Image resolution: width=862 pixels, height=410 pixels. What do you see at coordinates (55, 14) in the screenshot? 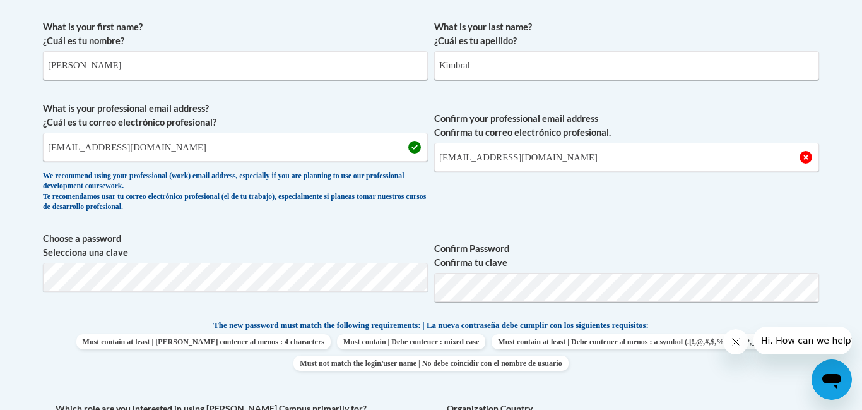
I see `span: Hi. How can we help?` at bounding box center [55, 14].